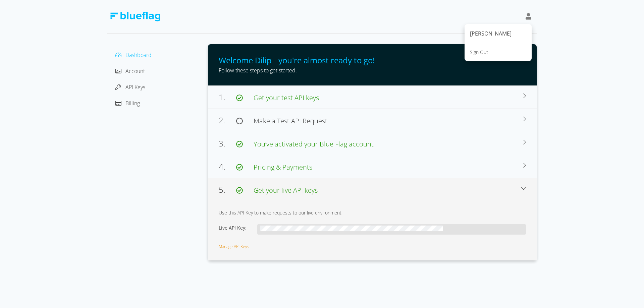  I want to click on div: Sign Out, so click(498, 52).